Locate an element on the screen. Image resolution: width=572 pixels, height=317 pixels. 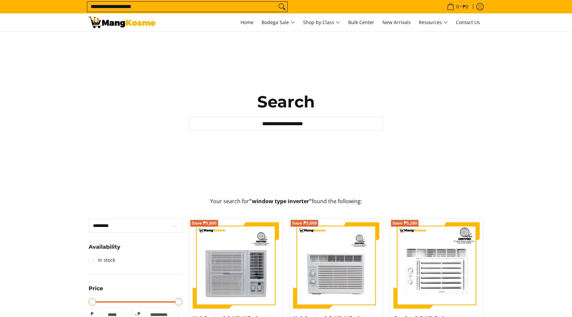
a: Contact Us is located at coordinates (468, 22).